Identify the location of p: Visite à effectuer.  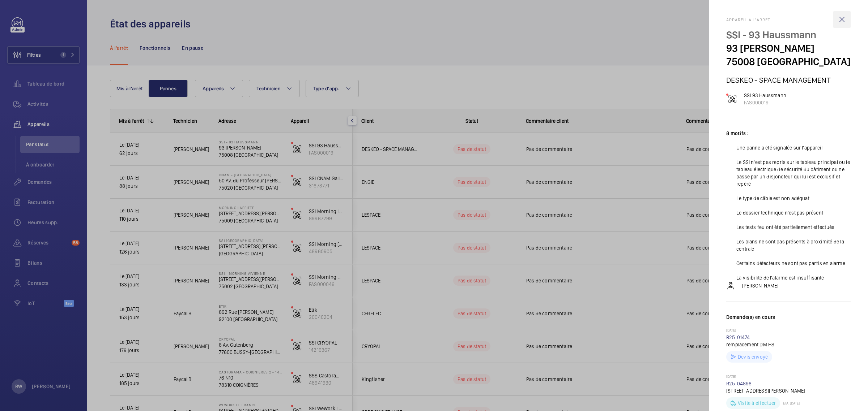
(757, 404).